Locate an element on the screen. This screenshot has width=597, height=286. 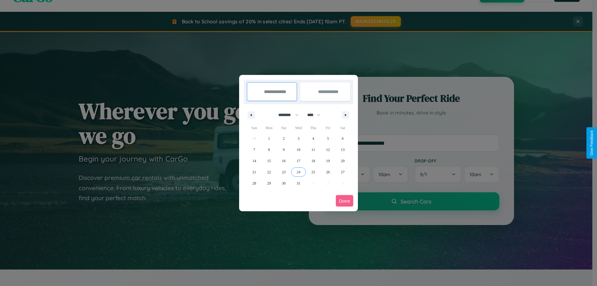
button: 2 is located at coordinates (283, 138).